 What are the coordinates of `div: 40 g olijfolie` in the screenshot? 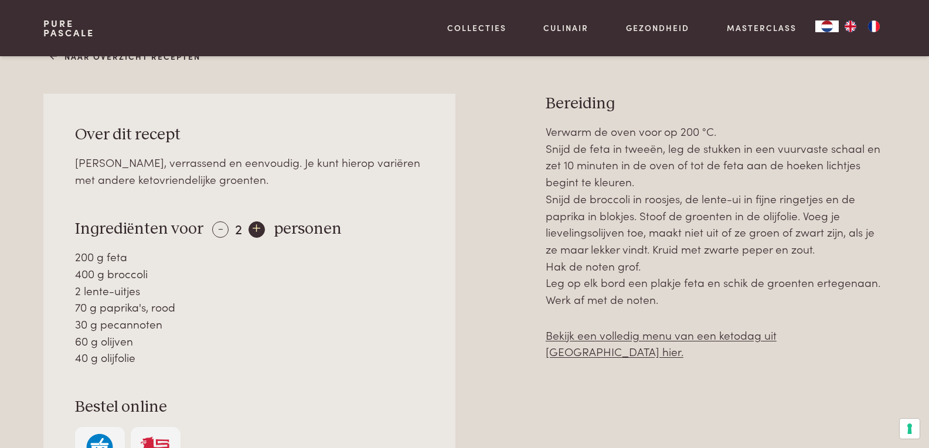 It's located at (250, 358).